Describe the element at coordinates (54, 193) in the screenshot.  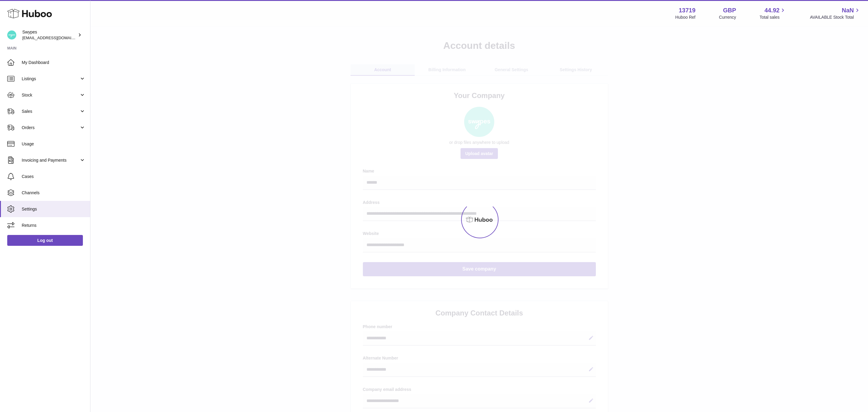
I see `span: Channels` at that location.